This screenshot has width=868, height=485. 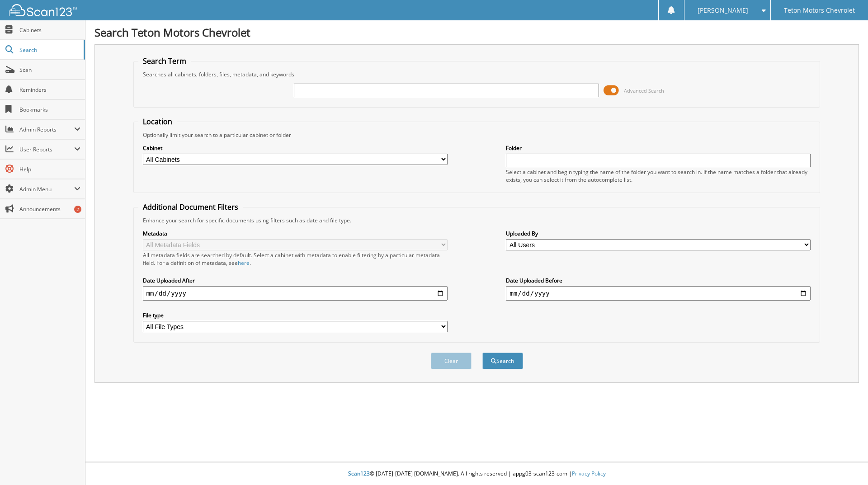 I want to click on span: Bookmarks, so click(x=50, y=109).